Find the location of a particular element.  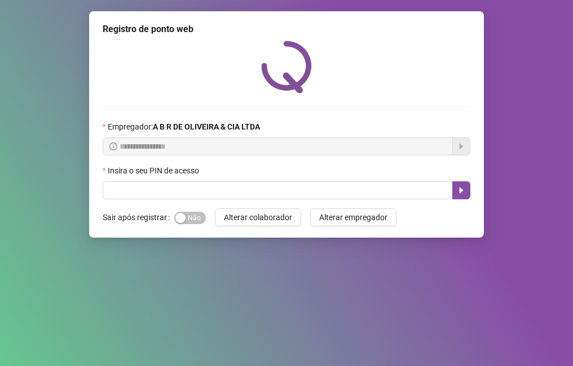

label: Insira o seu PIN de acesso is located at coordinates (154, 171).